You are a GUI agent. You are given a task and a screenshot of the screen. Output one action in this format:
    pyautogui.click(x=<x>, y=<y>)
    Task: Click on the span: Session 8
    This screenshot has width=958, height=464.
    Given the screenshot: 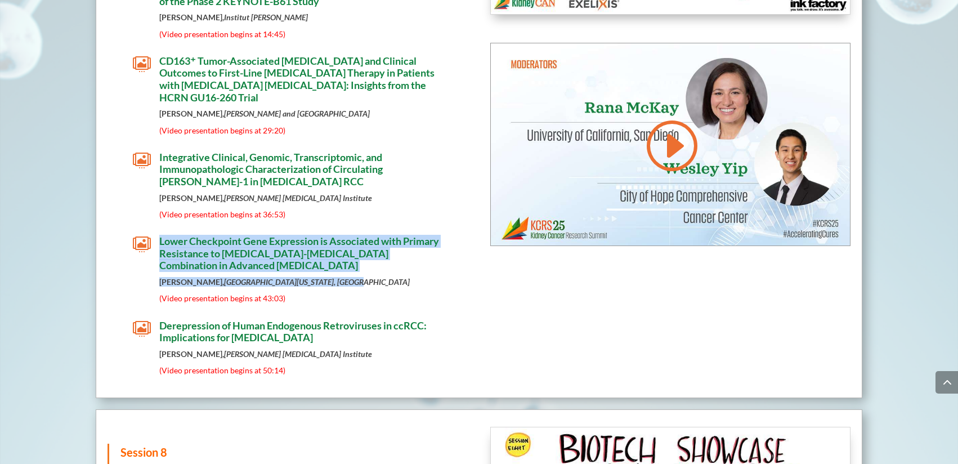 What is the action you would take?
    pyautogui.click(x=143, y=452)
    